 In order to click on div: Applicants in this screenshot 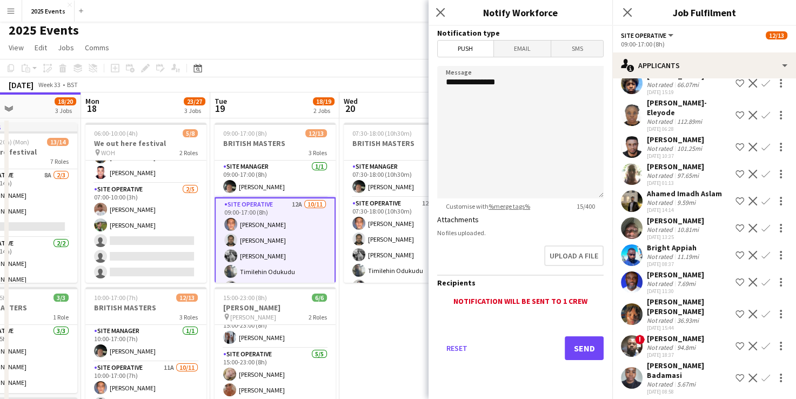, I will do `click(704, 65)`.